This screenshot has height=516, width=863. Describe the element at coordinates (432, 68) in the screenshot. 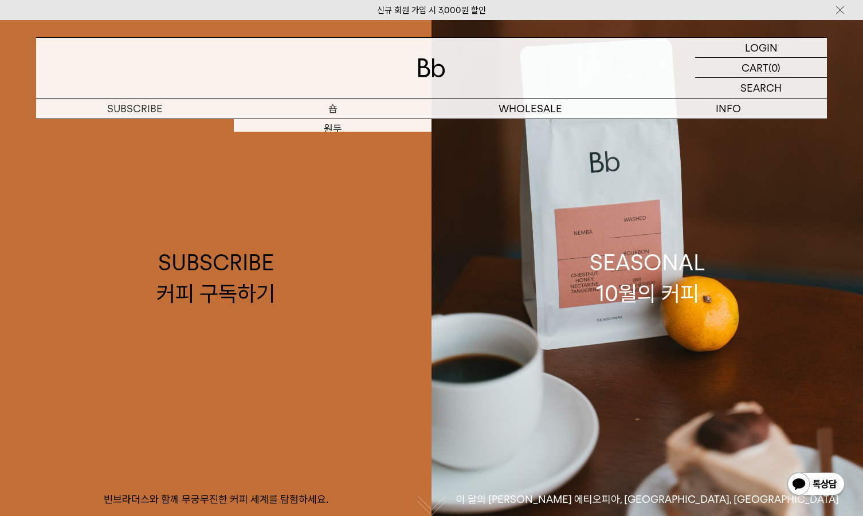

I see `img: 로고` at that location.